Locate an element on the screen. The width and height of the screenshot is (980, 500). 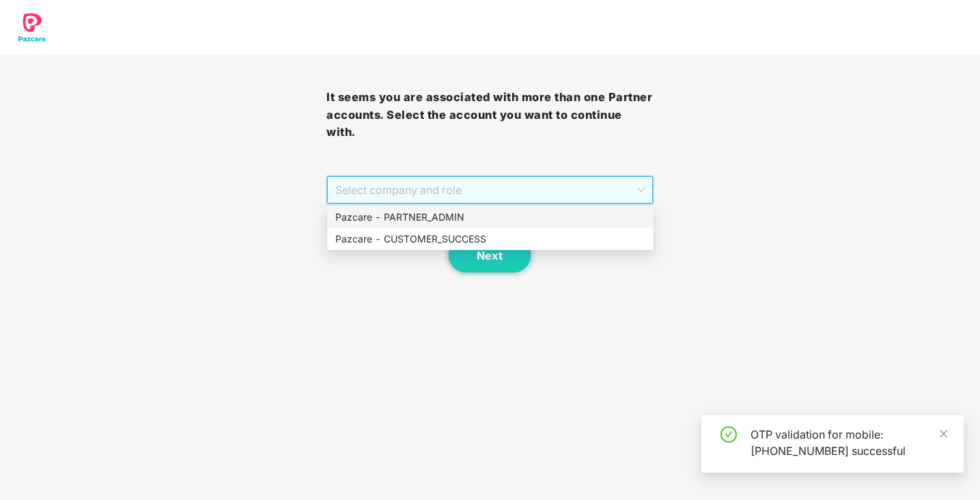
button: Next is located at coordinates (490, 256).